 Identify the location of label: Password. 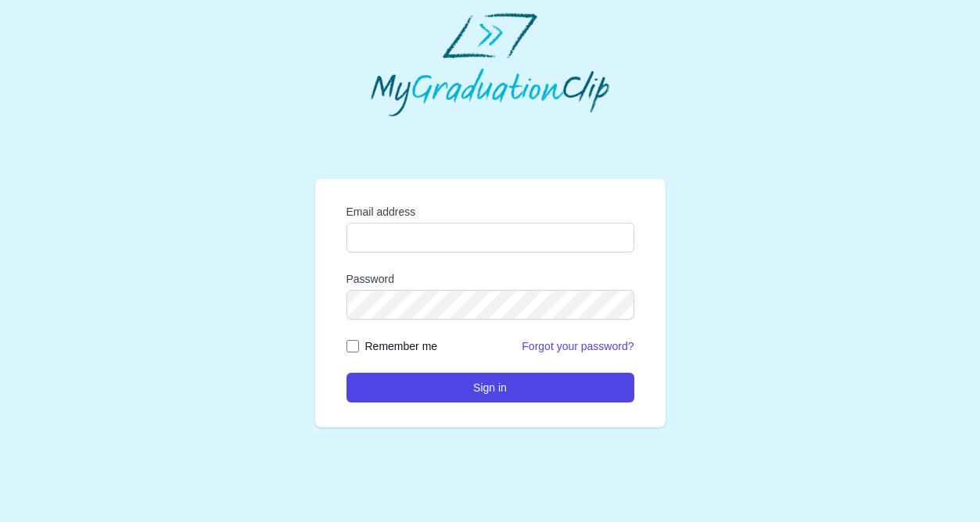
(490, 279).